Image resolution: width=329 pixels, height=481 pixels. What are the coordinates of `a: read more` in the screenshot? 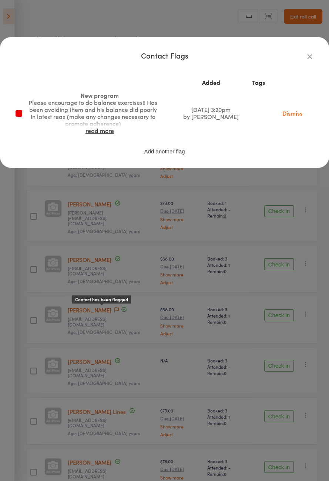 It's located at (100, 130).